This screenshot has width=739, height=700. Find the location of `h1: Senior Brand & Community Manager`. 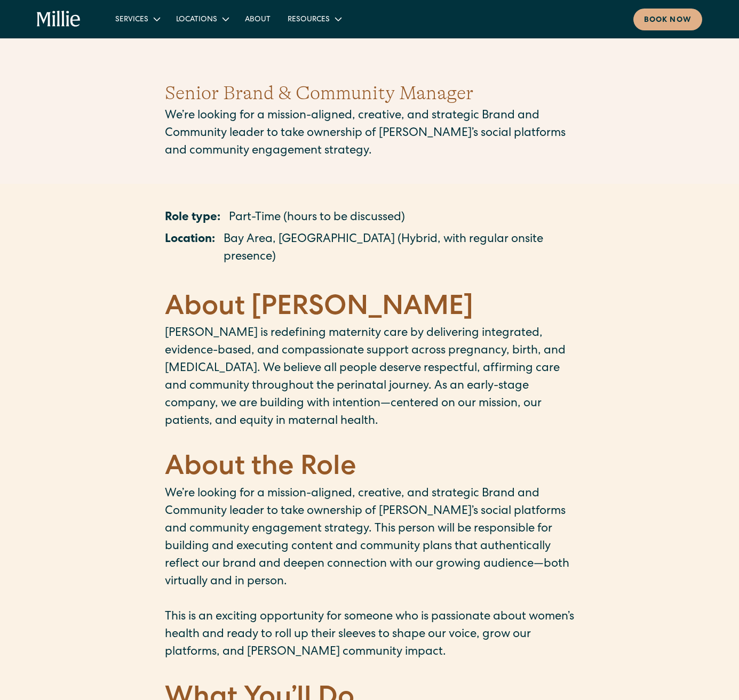

h1: Senior Brand & Community Manager is located at coordinates (370, 93).